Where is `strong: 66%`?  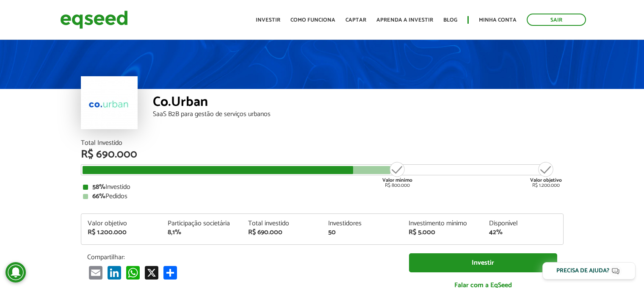
strong: 66% is located at coordinates (99, 196).